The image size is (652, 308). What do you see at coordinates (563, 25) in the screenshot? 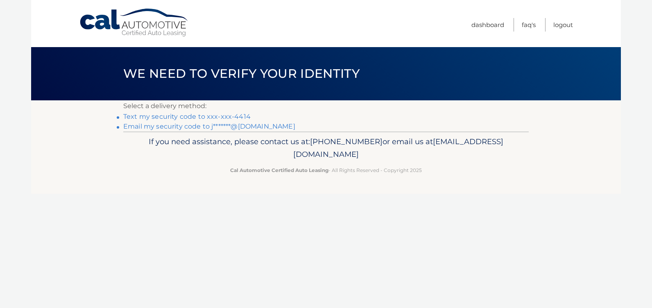
I see `a: Logout` at bounding box center [563, 25].